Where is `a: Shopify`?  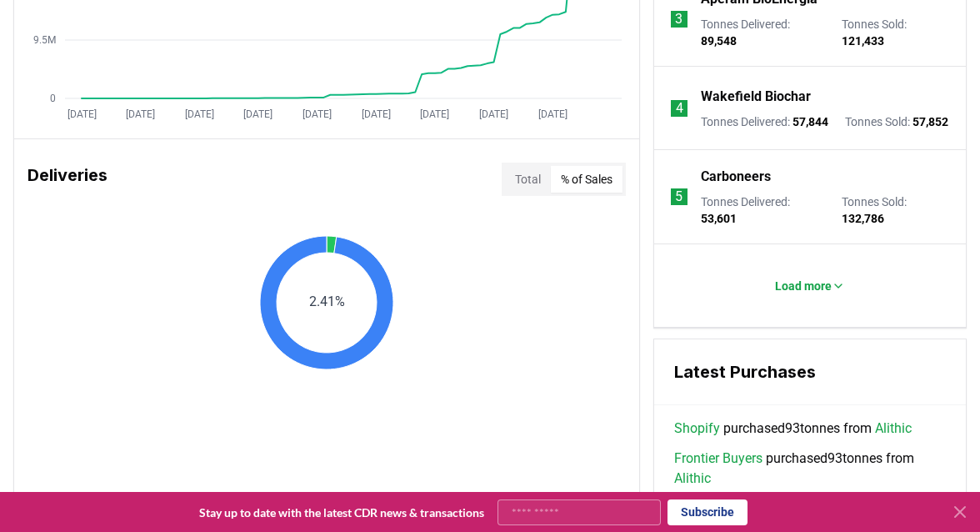
a: Shopify is located at coordinates (697, 428).